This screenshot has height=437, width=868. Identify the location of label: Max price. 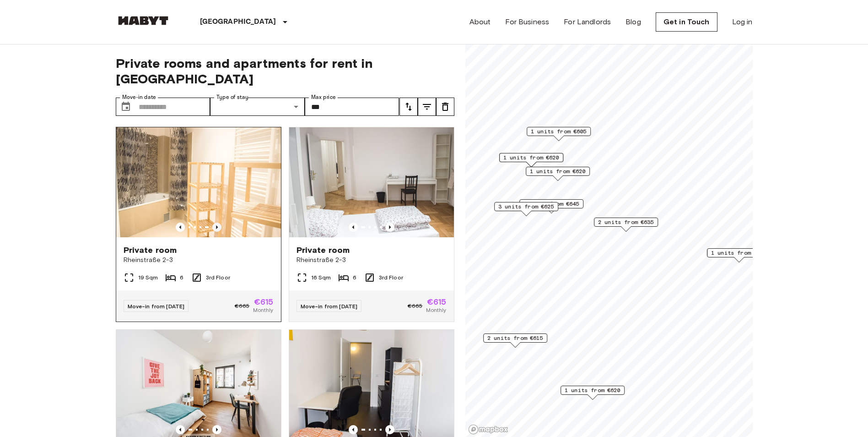
(323, 97).